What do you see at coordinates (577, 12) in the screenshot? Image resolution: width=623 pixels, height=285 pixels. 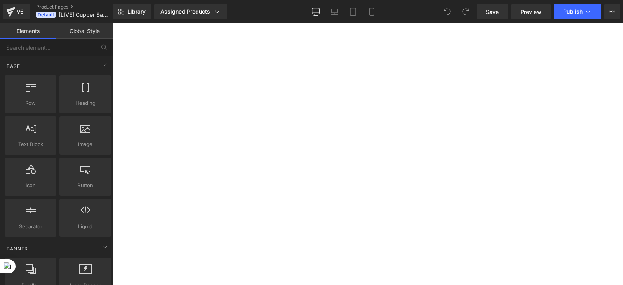 I see `button: Publish` at bounding box center [577, 12].